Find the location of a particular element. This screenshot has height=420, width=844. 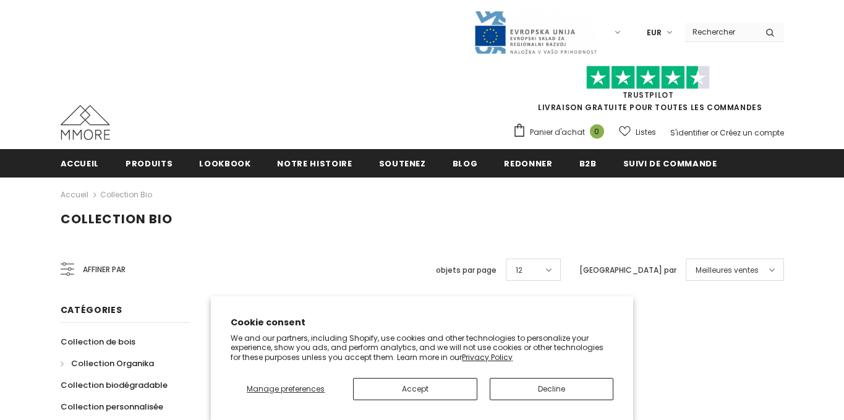

span: or is located at coordinates (714, 132).